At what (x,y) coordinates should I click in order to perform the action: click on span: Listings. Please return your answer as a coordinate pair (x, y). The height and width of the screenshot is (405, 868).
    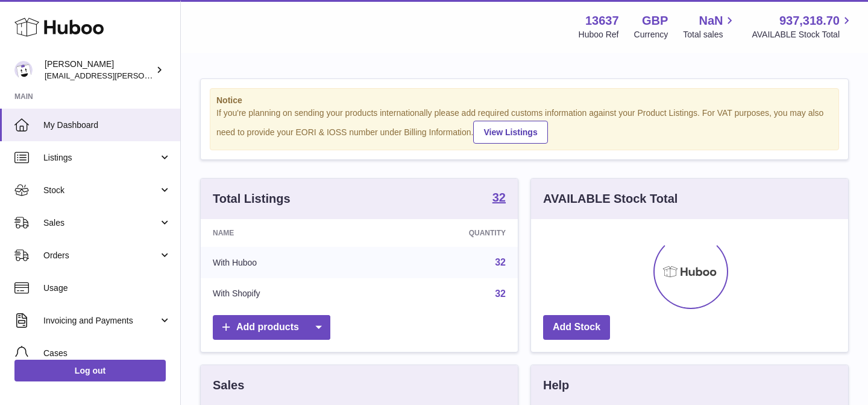
    Looking at the image, I should click on (101, 157).